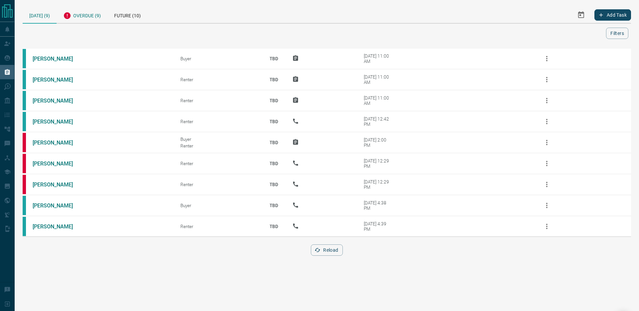  What do you see at coordinates (82, 15) in the screenshot?
I see `div: Overdue (9)` at bounding box center [82, 15].